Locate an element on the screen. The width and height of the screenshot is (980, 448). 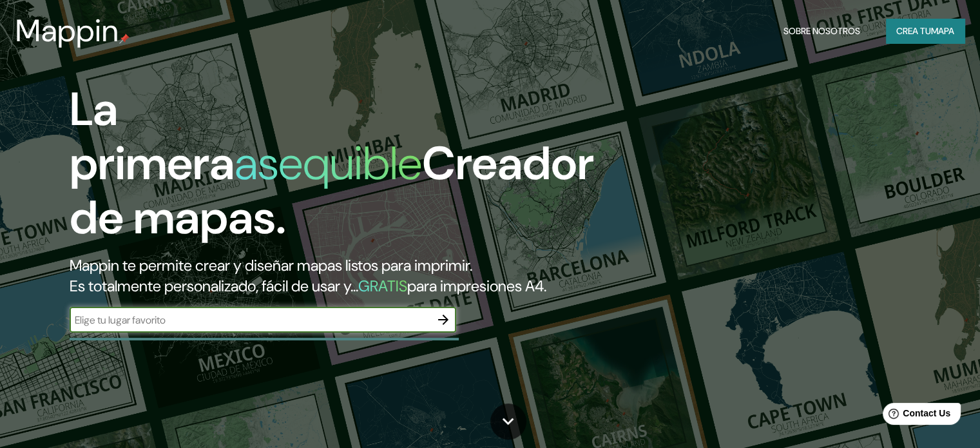
button: Sobre nosotros is located at coordinates (821, 31).